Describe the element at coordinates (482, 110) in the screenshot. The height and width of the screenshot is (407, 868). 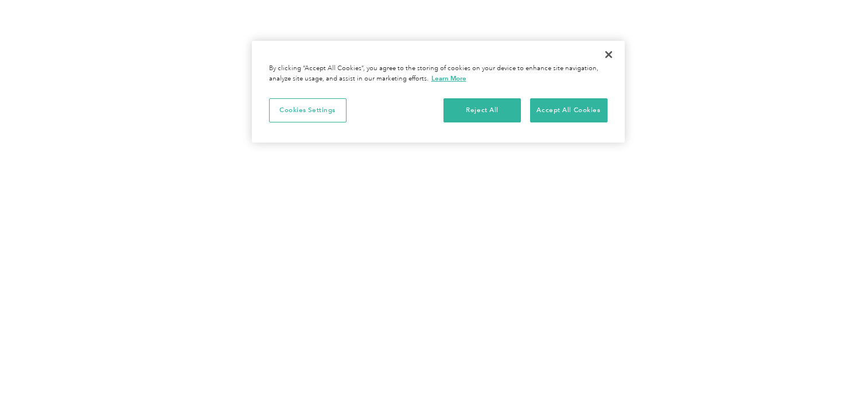
I see `button: Reject All` at that location.